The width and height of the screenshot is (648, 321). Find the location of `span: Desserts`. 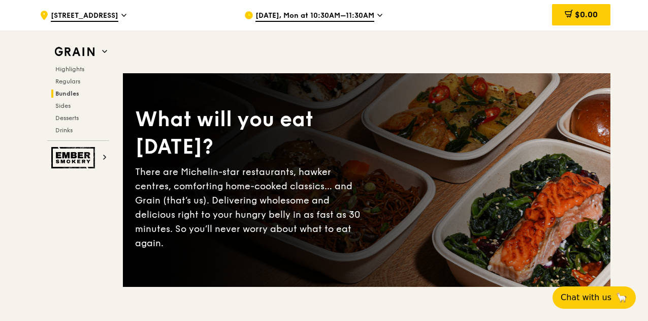

span: Desserts is located at coordinates (67, 118).